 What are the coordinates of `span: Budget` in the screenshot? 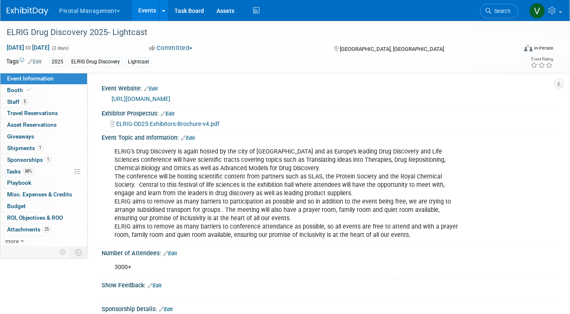 It's located at (16, 206).